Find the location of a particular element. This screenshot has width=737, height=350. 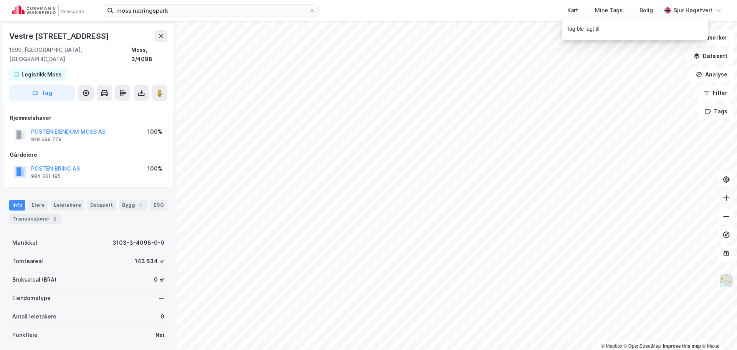

div: Info is located at coordinates (17, 205).